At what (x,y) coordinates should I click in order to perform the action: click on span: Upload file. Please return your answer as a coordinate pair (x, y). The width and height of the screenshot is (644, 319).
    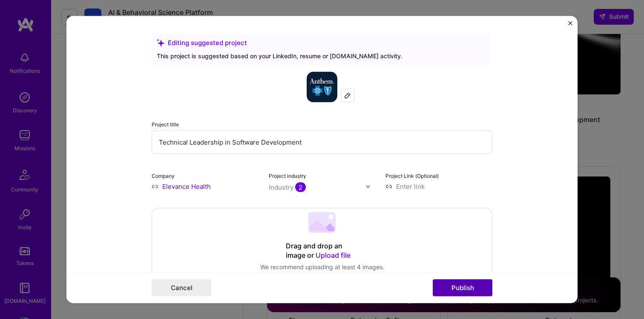
    Looking at the image, I should click on (333, 255).